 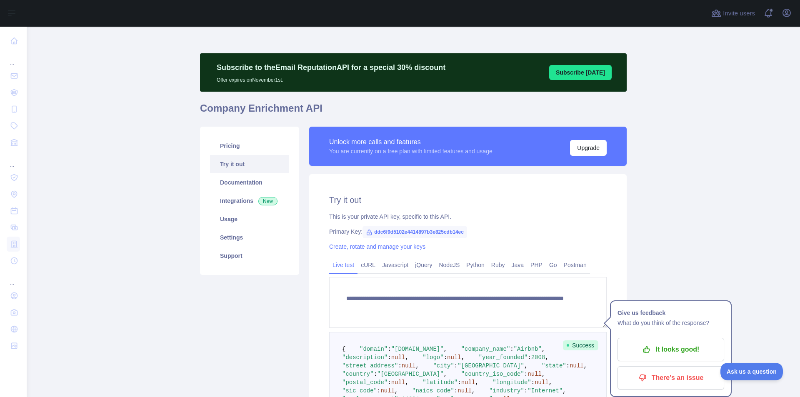 I want to click on span: Invite users, so click(x=739, y=13).